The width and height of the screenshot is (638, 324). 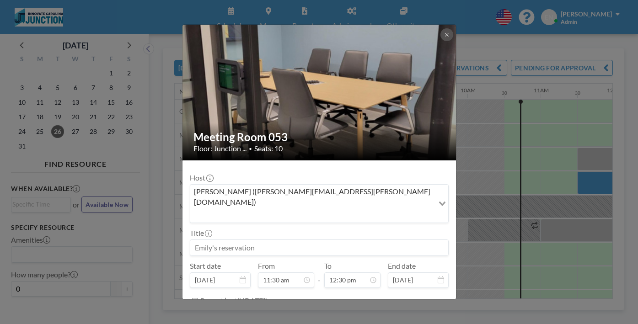 What do you see at coordinates (201, 178) in the screenshot?
I see `label: Host` at bounding box center [201, 178].